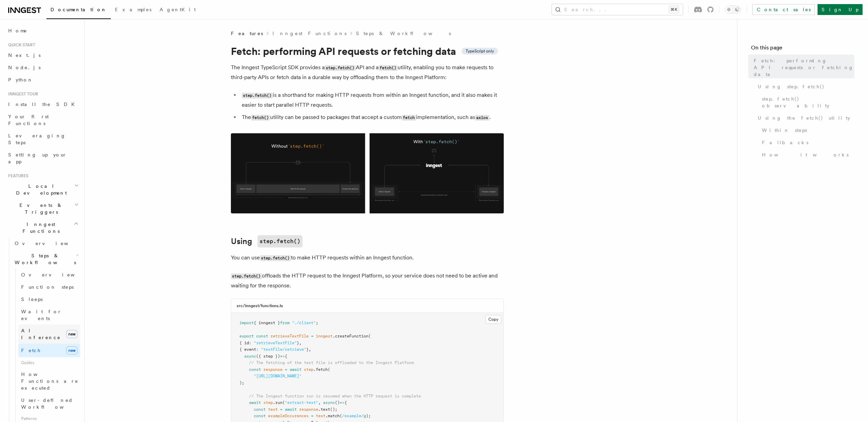 Image resolution: width=868 pixels, height=422 pixels. Describe the element at coordinates (177, 10) in the screenshot. I see `span: AgentKit` at that location.